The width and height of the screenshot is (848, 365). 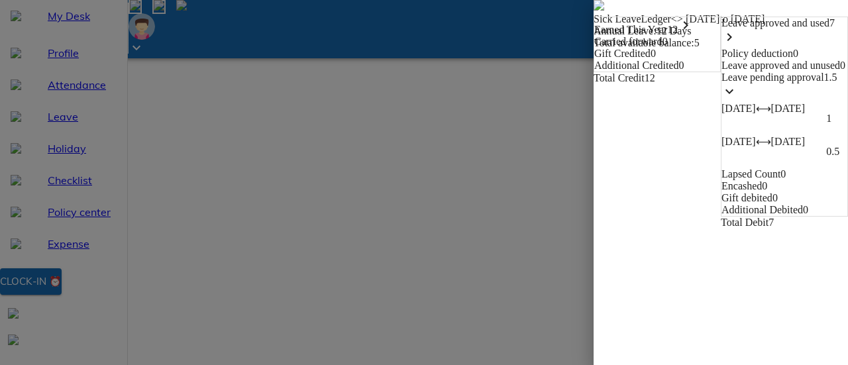 What do you see at coordinates (779, 86) in the screenshot?
I see `span: 1.5` at bounding box center [779, 86].